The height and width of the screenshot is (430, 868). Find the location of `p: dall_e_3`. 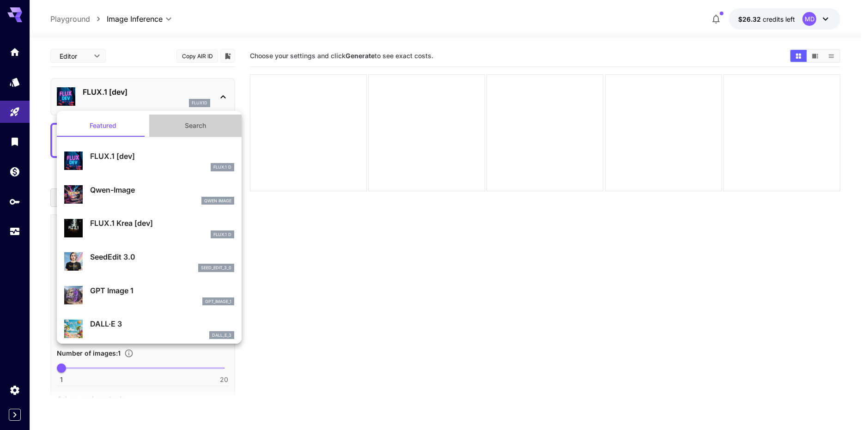

p: dall_e_3 is located at coordinates (222, 335).